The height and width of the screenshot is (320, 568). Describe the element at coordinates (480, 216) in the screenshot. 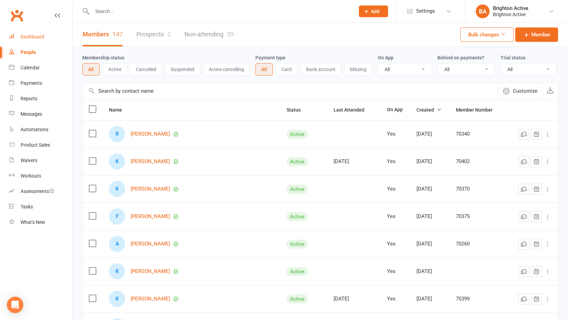

I see `div: 70375` at that location.